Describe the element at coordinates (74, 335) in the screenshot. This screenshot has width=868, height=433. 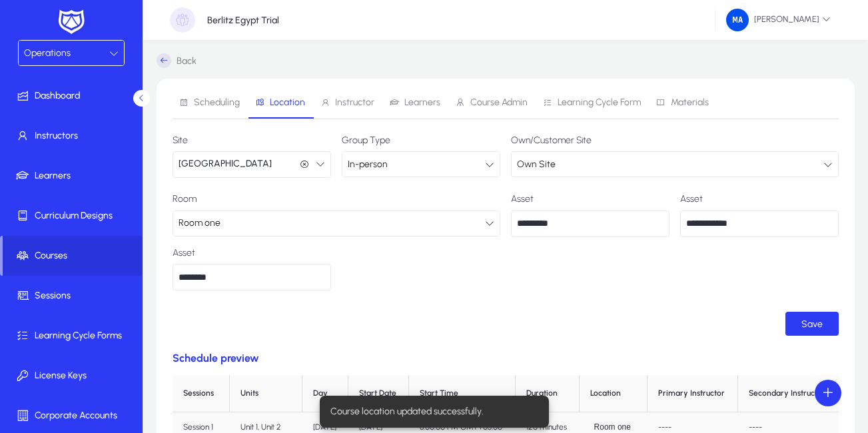
I see `span: Learning Cycle Forms` at that location.